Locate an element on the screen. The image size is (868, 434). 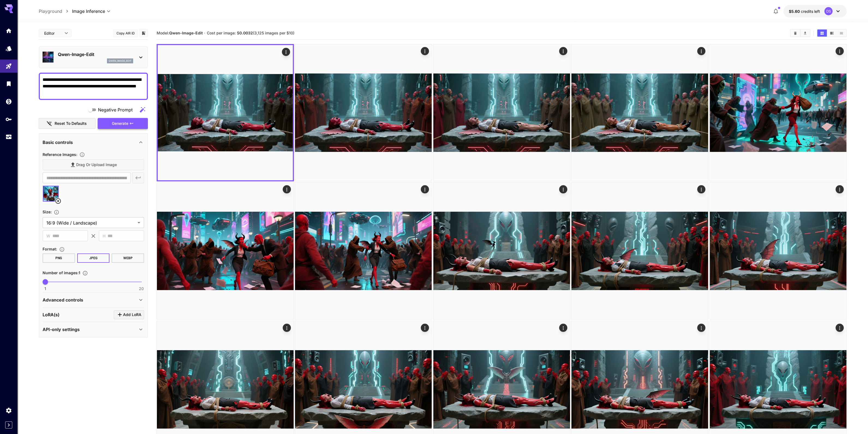
button: Show images in video view is located at coordinates (831, 33).